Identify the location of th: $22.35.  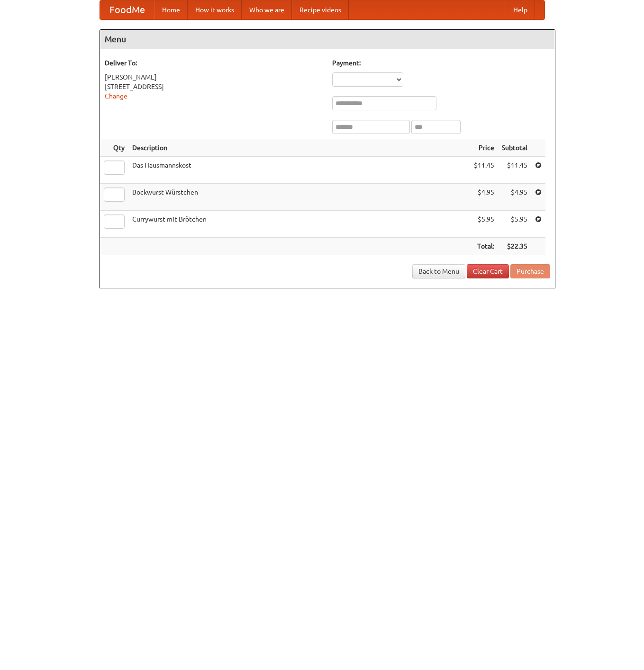
(515, 247).